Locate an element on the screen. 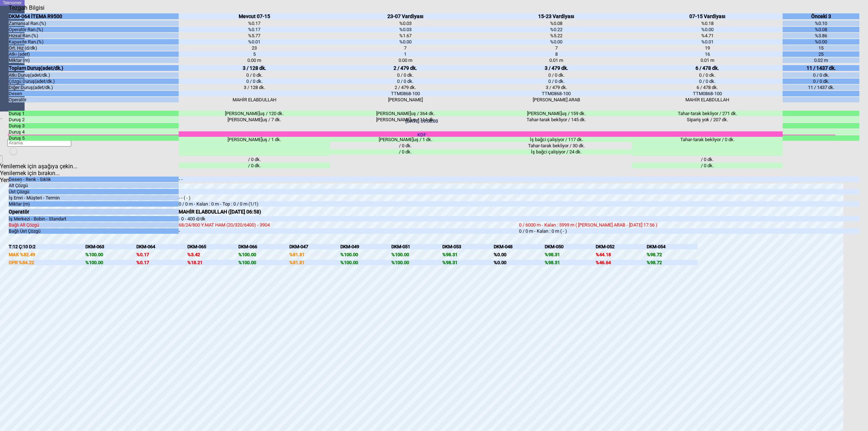 The height and width of the screenshot is (431, 868). div: Ort. Hız (d/dk) is located at coordinates (94, 48).